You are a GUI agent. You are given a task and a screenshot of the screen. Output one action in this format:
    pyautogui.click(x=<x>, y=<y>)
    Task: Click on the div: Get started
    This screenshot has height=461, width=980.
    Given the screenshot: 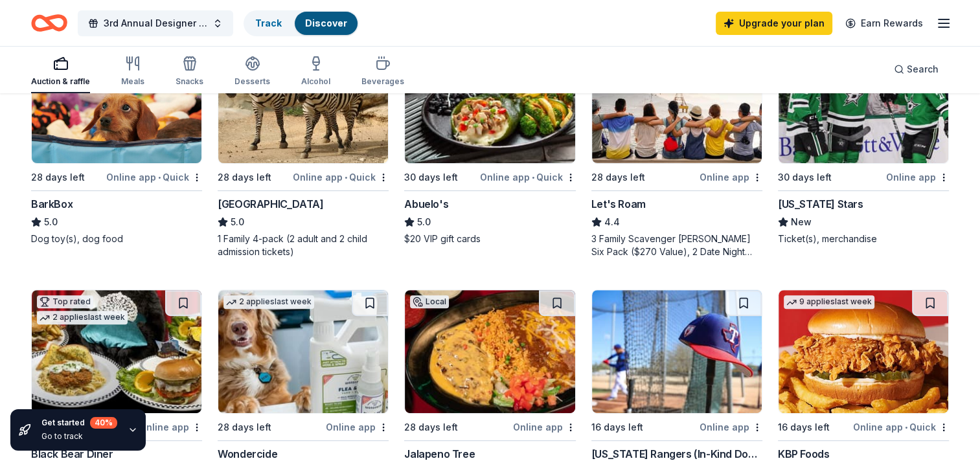 What is the action you would take?
    pyautogui.click(x=79, y=423)
    